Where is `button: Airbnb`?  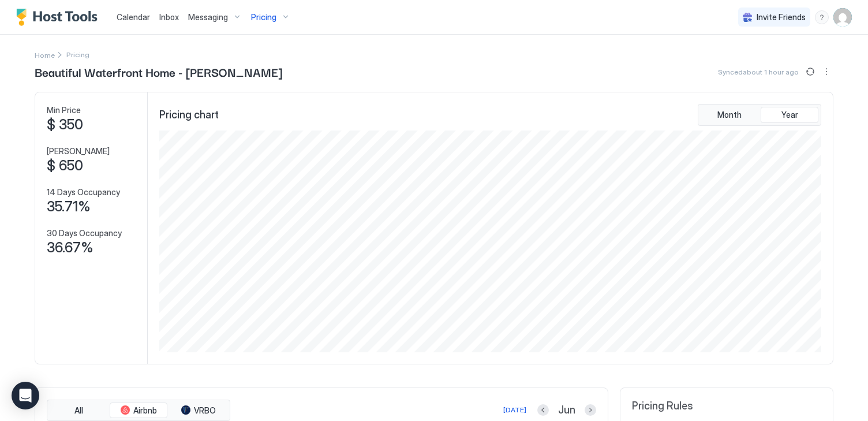
button: Airbnb is located at coordinates (138, 411).